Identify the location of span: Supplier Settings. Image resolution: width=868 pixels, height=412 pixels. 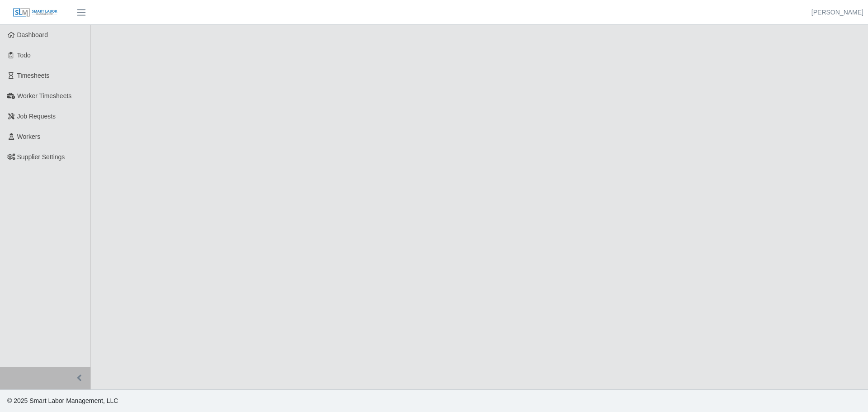
(41, 157).